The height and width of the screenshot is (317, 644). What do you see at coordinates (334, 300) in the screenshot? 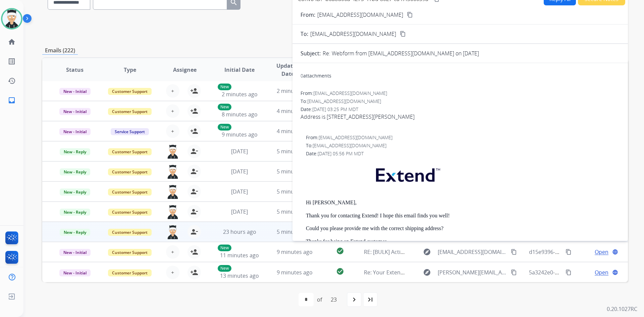
I see `div: 23` at bounding box center [334, 300].